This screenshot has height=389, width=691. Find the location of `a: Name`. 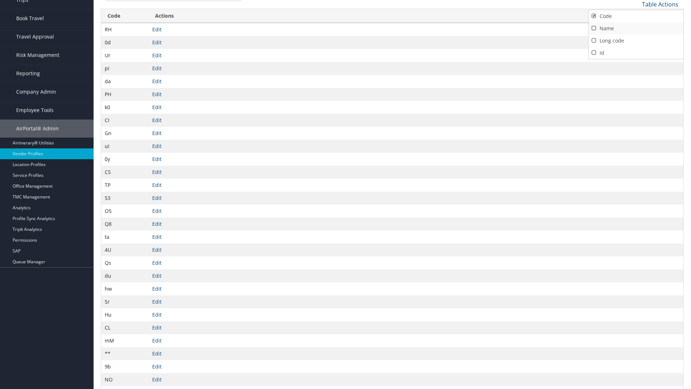

a: Name is located at coordinates (636, 28).